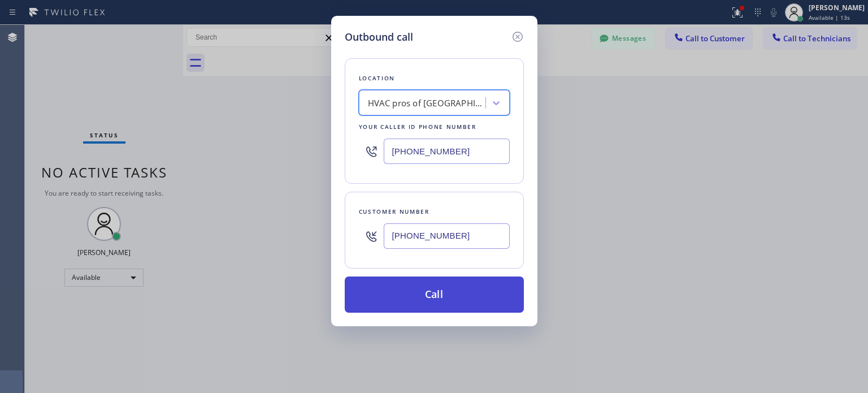  I want to click on div: Your caller id phone number, so click(434, 127).